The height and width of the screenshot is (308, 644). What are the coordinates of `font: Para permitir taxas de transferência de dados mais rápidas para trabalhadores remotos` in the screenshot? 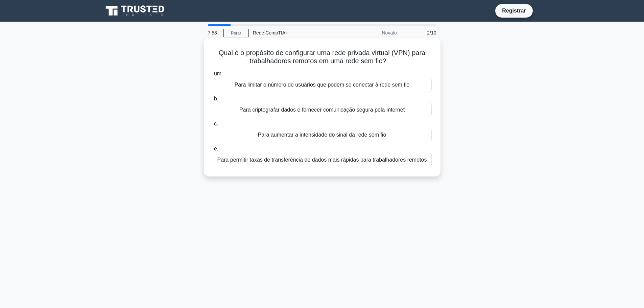 It's located at (322, 160).